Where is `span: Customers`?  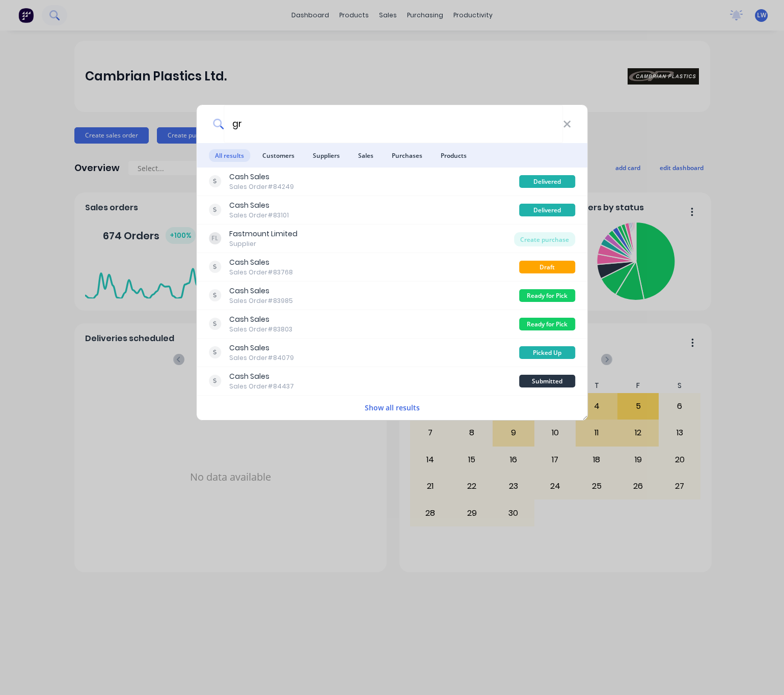 span: Customers is located at coordinates (278, 155).